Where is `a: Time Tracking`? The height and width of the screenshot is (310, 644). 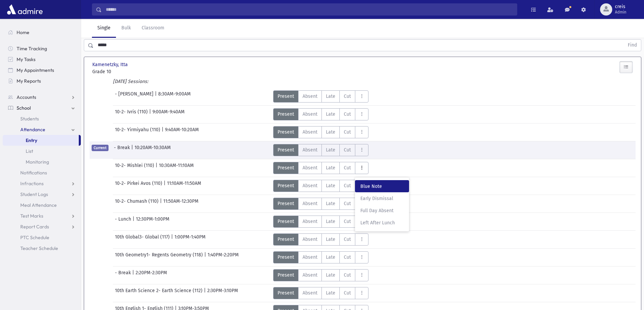 a: Time Tracking is located at coordinates (42, 48).